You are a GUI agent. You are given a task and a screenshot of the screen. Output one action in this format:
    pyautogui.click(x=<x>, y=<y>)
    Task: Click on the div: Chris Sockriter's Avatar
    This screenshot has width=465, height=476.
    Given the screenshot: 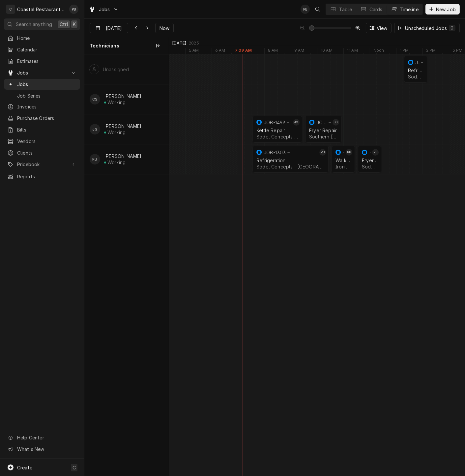 What is the action you would take?
    pyautogui.click(x=95, y=99)
    